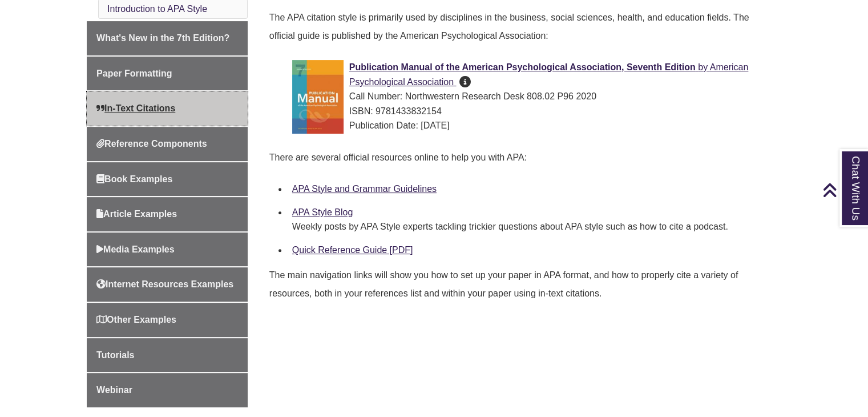  What do you see at coordinates (168, 38) in the screenshot?
I see `a: What's New in the 7th Edition?` at bounding box center [168, 38].